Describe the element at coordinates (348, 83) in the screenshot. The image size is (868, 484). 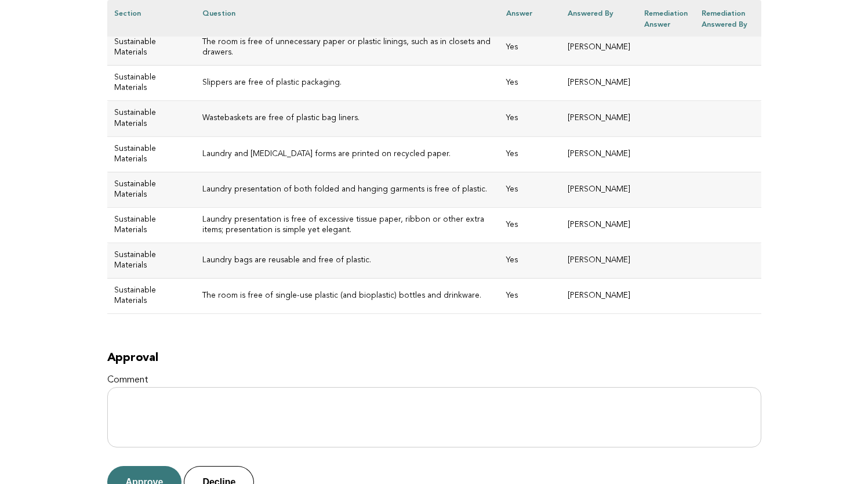
I see `h3: Slippers are free of plastic packaging.` at that location.